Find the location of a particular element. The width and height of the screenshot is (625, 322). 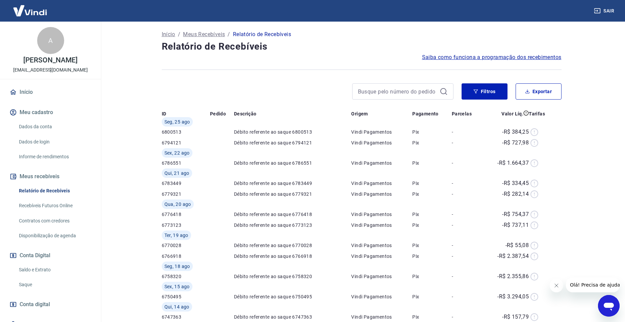

p: ID is located at coordinates (164, 114).